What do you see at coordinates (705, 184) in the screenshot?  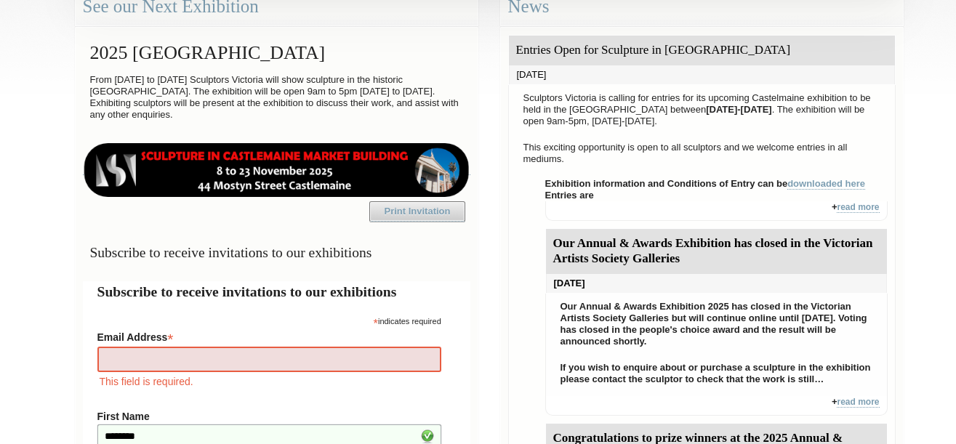 I see `strong: Exhibition information and Conditions of Entry can be` at bounding box center [705, 184].